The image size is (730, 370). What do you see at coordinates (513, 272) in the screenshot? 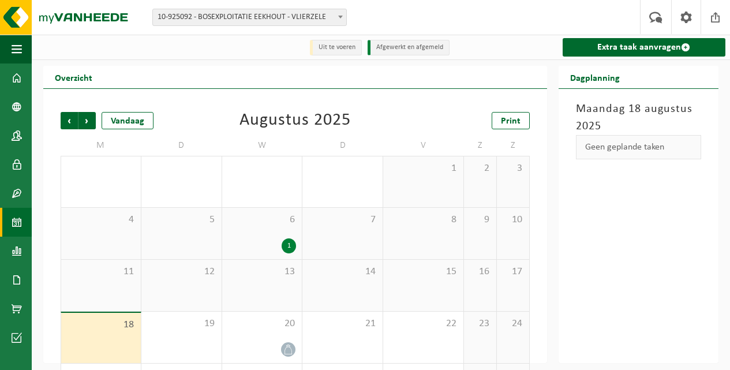
I see `span: 17` at bounding box center [513, 272].